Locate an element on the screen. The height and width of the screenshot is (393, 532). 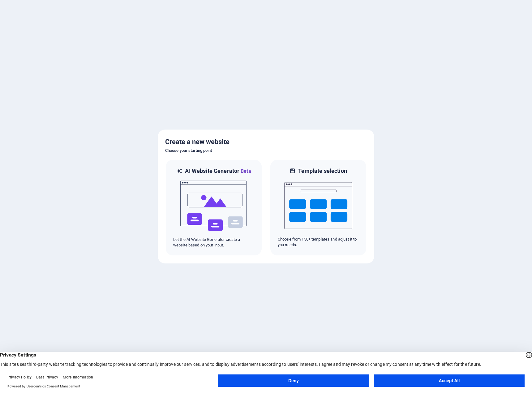
h6: Choose your starting point is located at coordinates (266, 151).